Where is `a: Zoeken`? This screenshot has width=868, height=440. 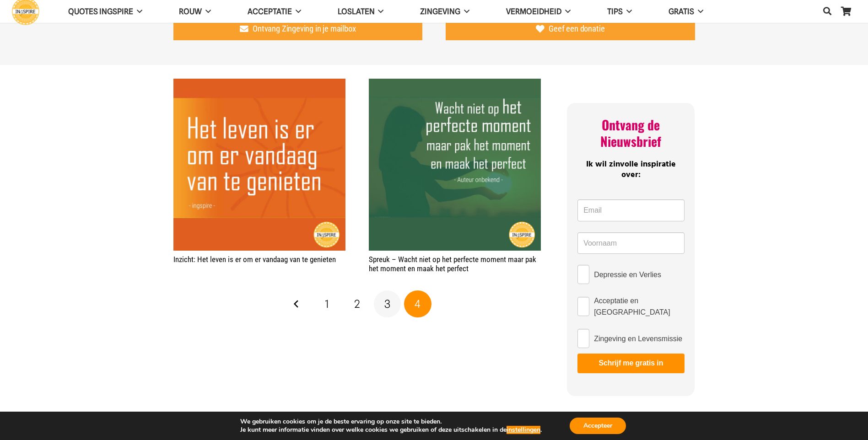
a: Zoeken is located at coordinates (827, 11).